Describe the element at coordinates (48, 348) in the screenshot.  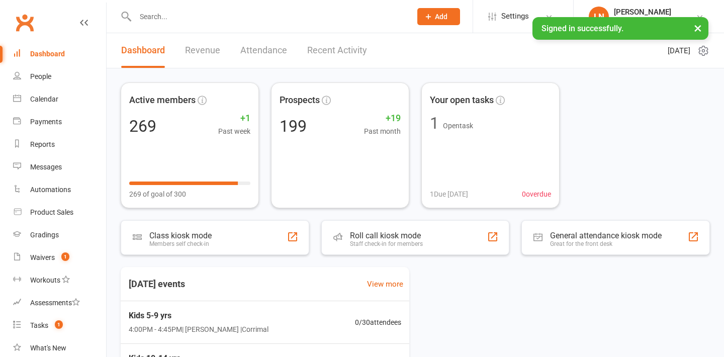
I see `div: What's New` at that location.